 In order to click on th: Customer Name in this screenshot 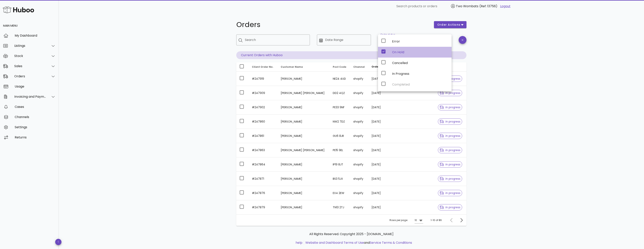, I will do `click(304, 67)`.